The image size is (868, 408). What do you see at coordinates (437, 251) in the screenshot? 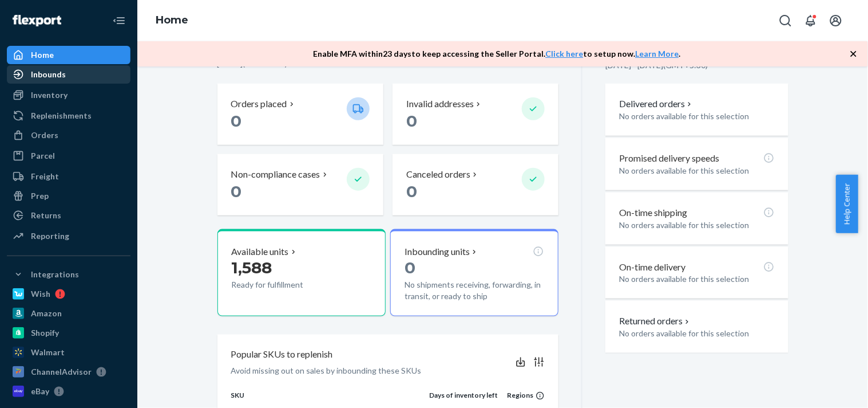
I see `p: Inbounding units` at bounding box center [437, 251].